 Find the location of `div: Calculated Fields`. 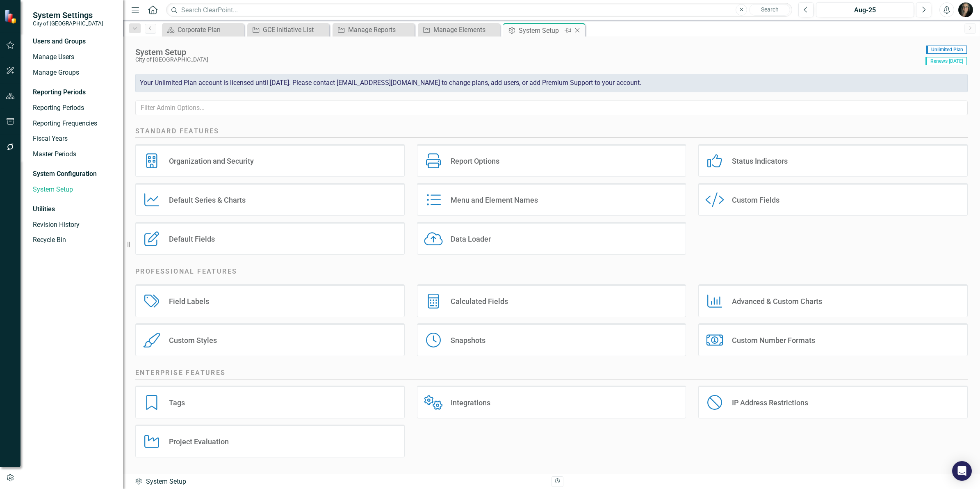

div: Calculated Fields is located at coordinates (480, 301).